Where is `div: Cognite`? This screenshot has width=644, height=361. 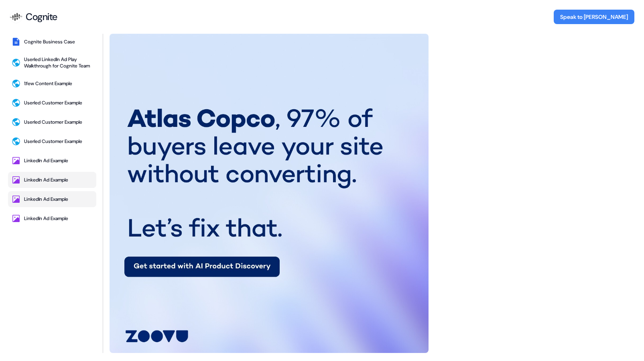 div: Cognite is located at coordinates (41, 17).